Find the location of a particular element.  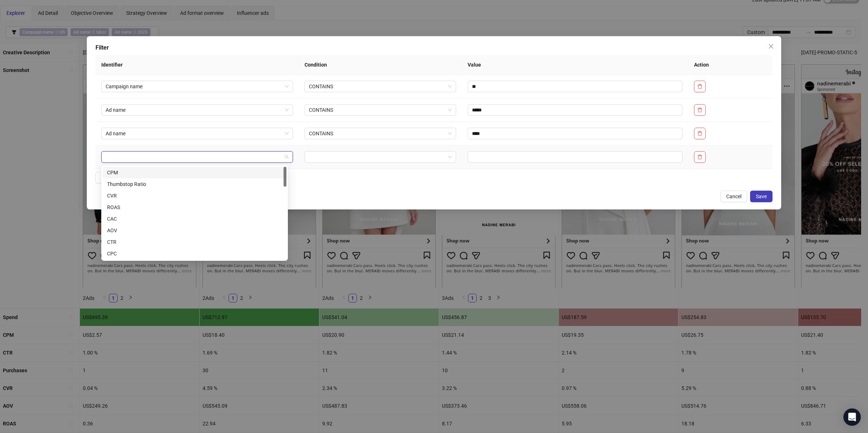

button: Save is located at coordinates (761, 196).